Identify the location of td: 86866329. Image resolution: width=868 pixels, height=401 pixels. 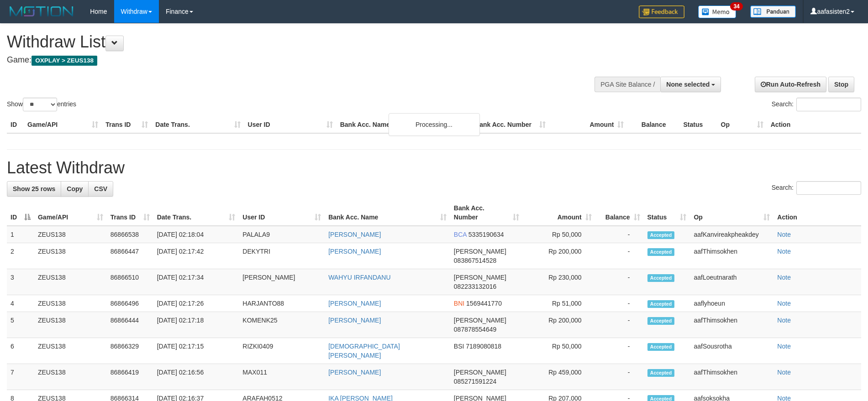
(130, 351).